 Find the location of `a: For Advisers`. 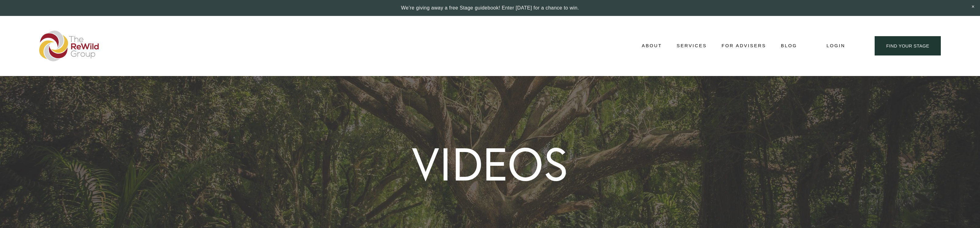

a: For Advisers is located at coordinates (744, 46).